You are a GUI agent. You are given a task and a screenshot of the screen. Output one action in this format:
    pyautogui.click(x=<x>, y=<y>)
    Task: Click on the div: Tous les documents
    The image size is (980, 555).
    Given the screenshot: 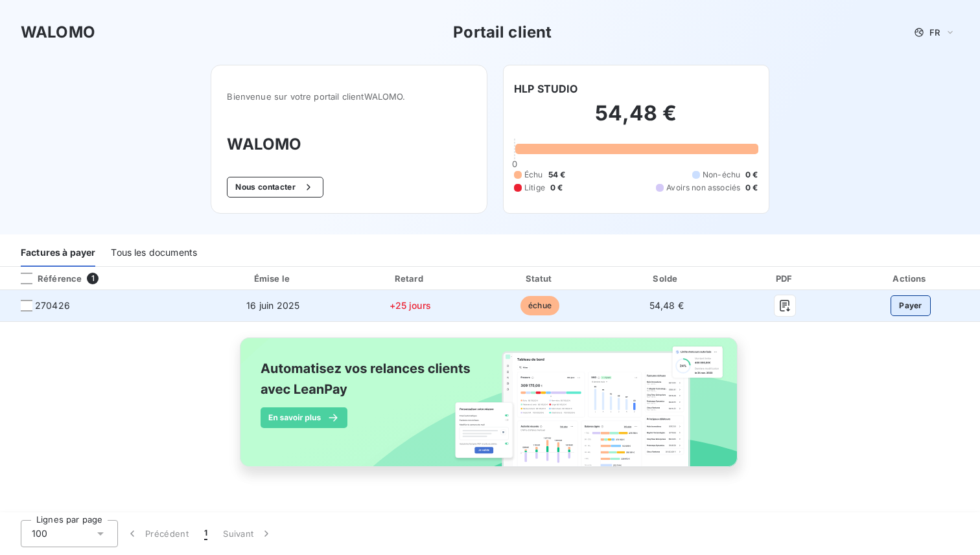 What is the action you would take?
    pyautogui.click(x=154, y=253)
    